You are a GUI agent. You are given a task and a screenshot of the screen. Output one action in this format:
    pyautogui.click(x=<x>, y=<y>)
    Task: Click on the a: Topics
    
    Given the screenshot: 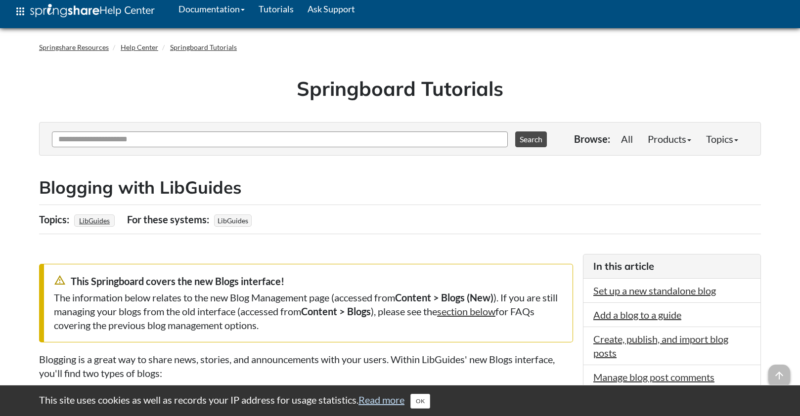 What is the action you would take?
    pyautogui.click(x=722, y=139)
    